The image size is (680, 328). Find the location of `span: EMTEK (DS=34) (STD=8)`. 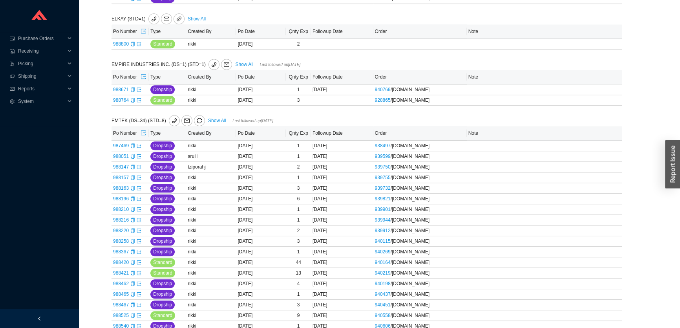

span: EMTEK (DS=34) (STD=8) is located at coordinates (159, 120).